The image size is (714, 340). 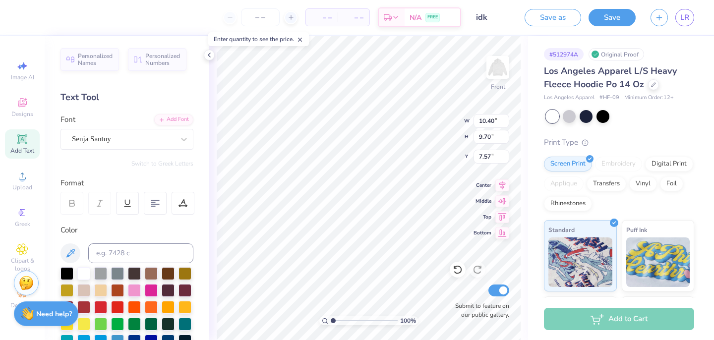 I want to click on span: Decorate, so click(x=22, y=305).